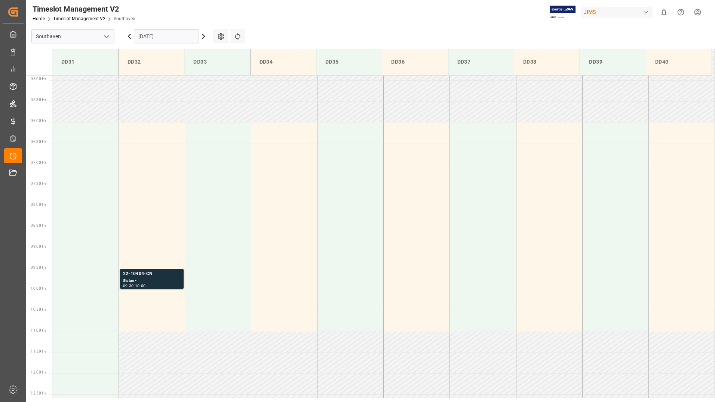 This screenshot has width=715, height=402. I want to click on img: Exertis%20JAM%20-%20Email%20Logo.jpg_1722504956.jpg, so click(563, 12).